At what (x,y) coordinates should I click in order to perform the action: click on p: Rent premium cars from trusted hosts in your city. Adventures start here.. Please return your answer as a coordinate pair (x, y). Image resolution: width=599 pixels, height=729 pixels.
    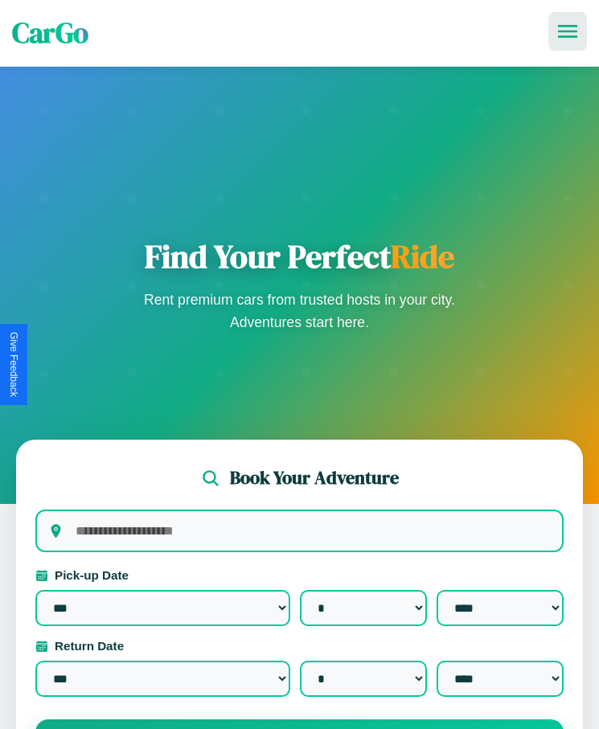
    Looking at the image, I should click on (300, 311).